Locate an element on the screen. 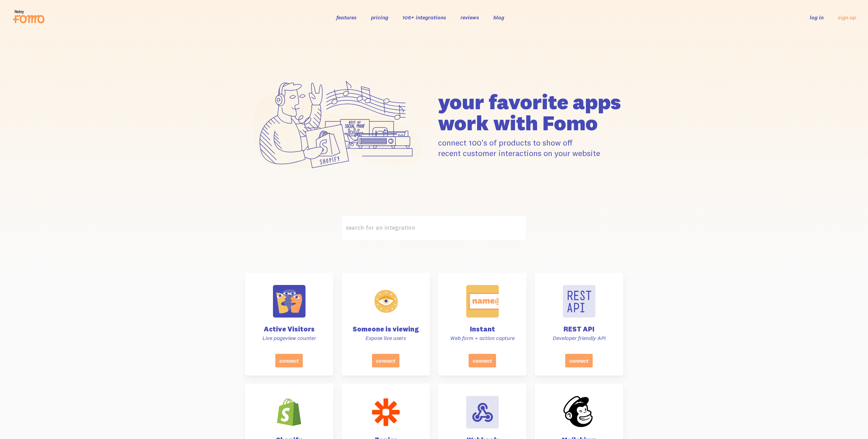 The image size is (868, 439). a: sign up is located at coordinates (847, 17).